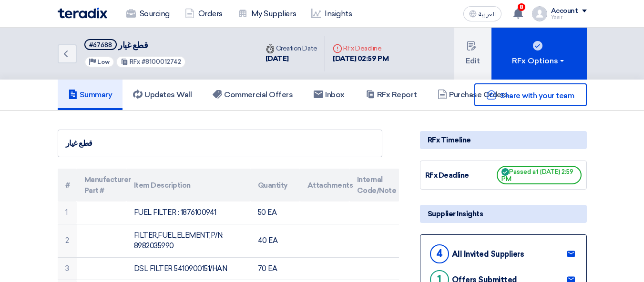  Describe the element at coordinates (148, 14) in the screenshot. I see `a: Sourcing` at that location.